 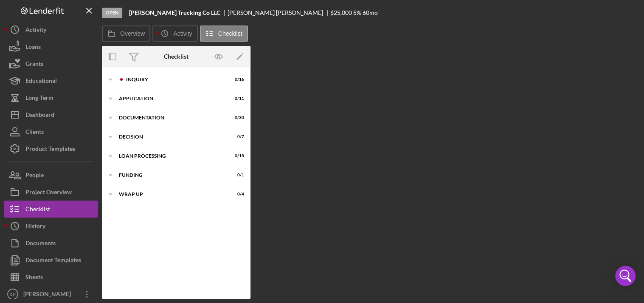 What do you see at coordinates (51, 115) in the screenshot?
I see `button: Dashboard` at bounding box center [51, 115].